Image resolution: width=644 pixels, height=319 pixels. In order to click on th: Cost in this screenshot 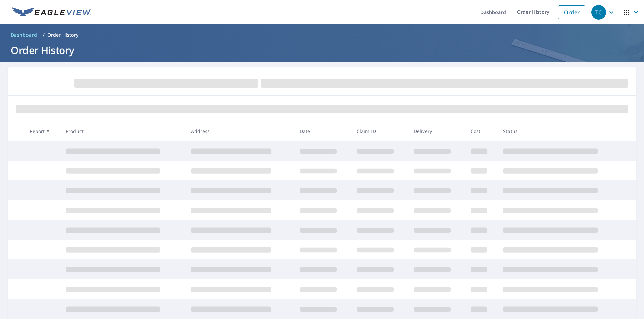, I will do `click(482, 131)`.